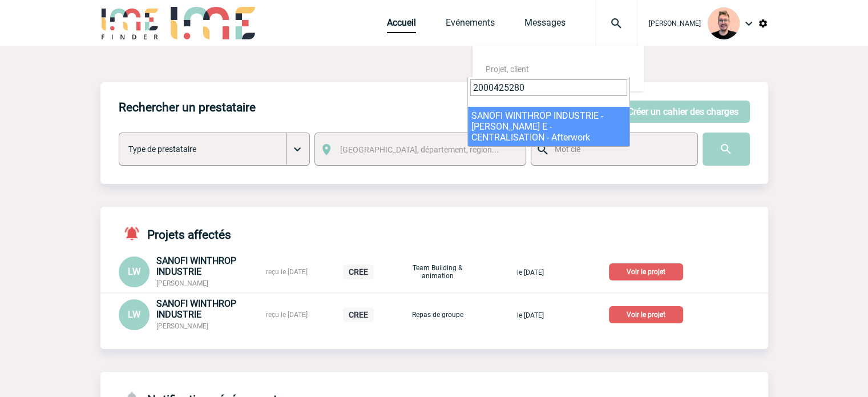 Image resolution: width=868 pixels, height=397 pixels. What do you see at coordinates (175, 233) in the screenshot?
I see `h4: Projets affectés` at bounding box center [175, 233].